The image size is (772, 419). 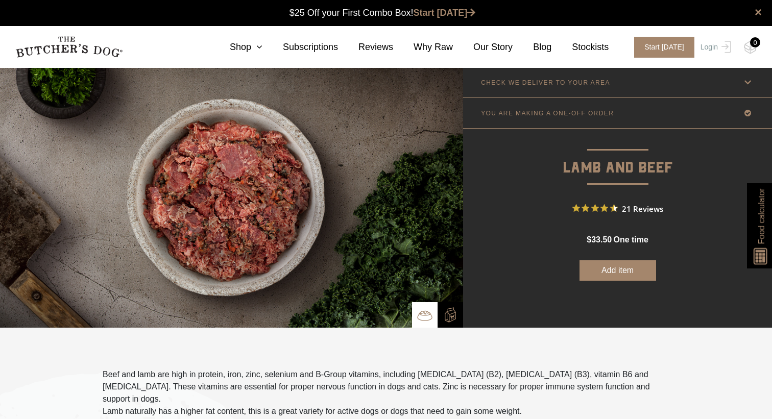 I want to click on a: Blog, so click(x=532, y=47).